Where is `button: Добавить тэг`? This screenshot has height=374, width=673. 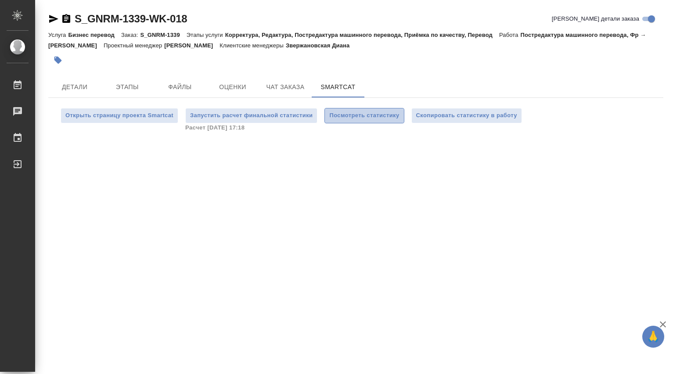 button: Добавить тэг is located at coordinates (58, 60).